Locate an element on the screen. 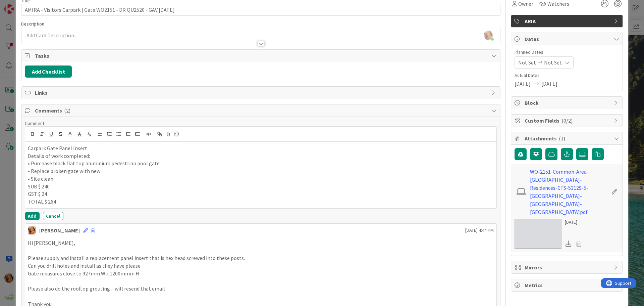 The image size is (644, 306). span: Attachments is located at coordinates (567, 139).